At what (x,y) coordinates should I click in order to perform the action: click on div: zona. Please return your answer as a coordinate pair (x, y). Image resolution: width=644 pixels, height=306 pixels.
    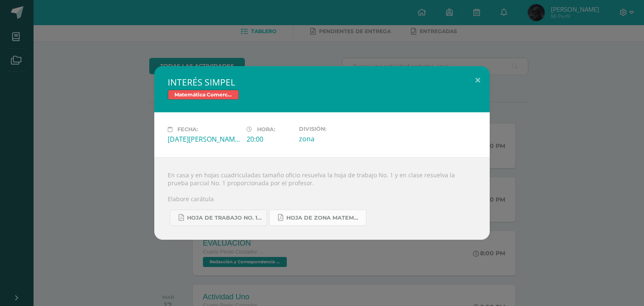
    Looking at the image, I should click on (335, 139).